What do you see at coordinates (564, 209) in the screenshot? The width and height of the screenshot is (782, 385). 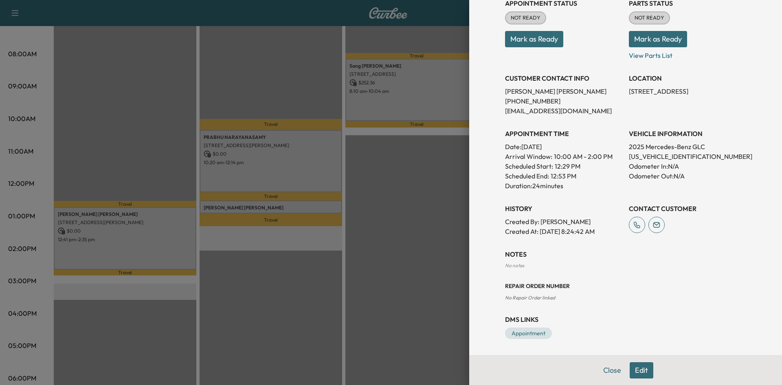 I see `h3: History` at bounding box center [564, 209].